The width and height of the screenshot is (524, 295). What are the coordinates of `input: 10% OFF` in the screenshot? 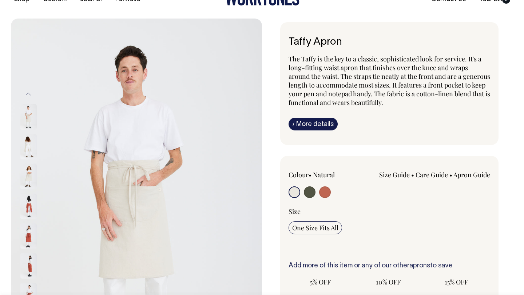 It's located at (388, 282).